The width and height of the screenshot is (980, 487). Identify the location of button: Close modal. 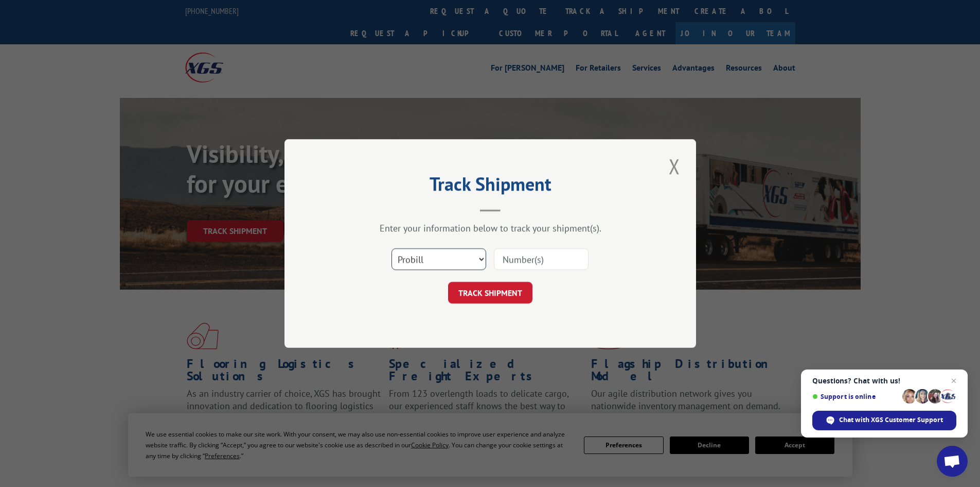
(675, 166).